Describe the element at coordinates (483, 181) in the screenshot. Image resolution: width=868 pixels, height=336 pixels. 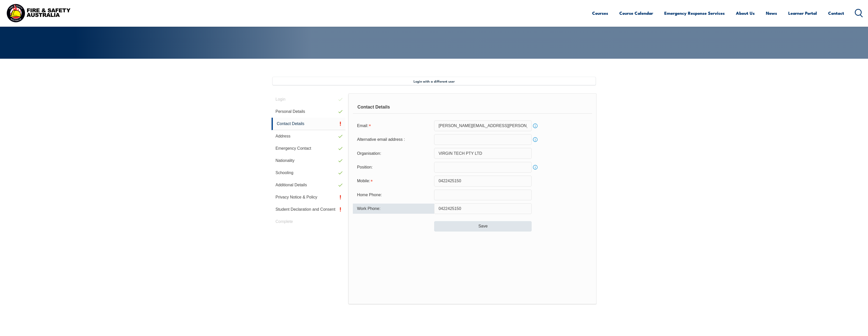
I see `input: Mobile numbers must be numeric, 10 characters and contain no spaces.` at that location.